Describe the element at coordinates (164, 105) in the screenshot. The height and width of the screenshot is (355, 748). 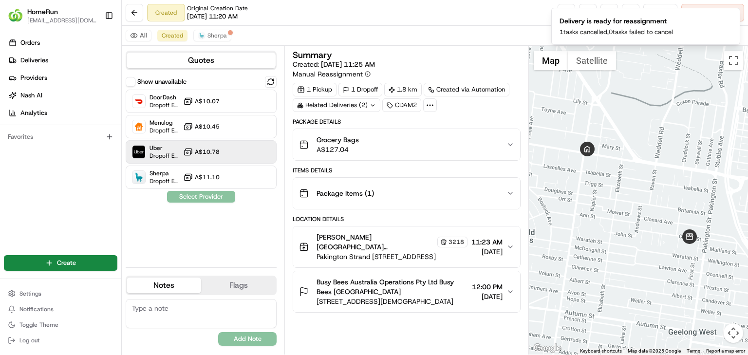
I see `span: Dropoff ETA 38 minutes` at that location.